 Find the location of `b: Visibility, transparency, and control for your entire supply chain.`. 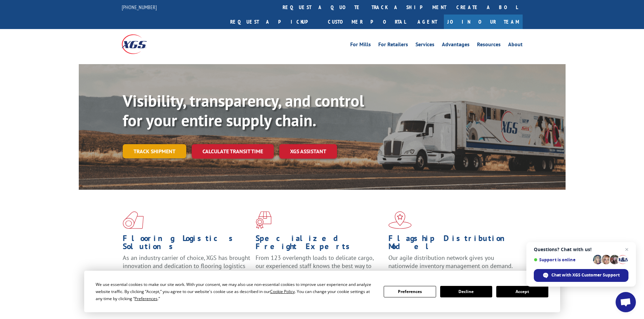

b: Visibility, transparency, and control for your entire supply chain. is located at coordinates (243, 110).